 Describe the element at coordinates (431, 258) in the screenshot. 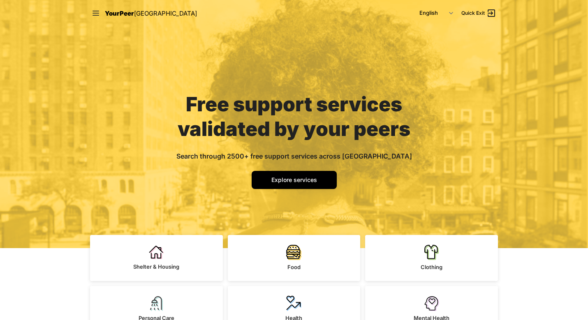

I see `a: Clothing` at that location.